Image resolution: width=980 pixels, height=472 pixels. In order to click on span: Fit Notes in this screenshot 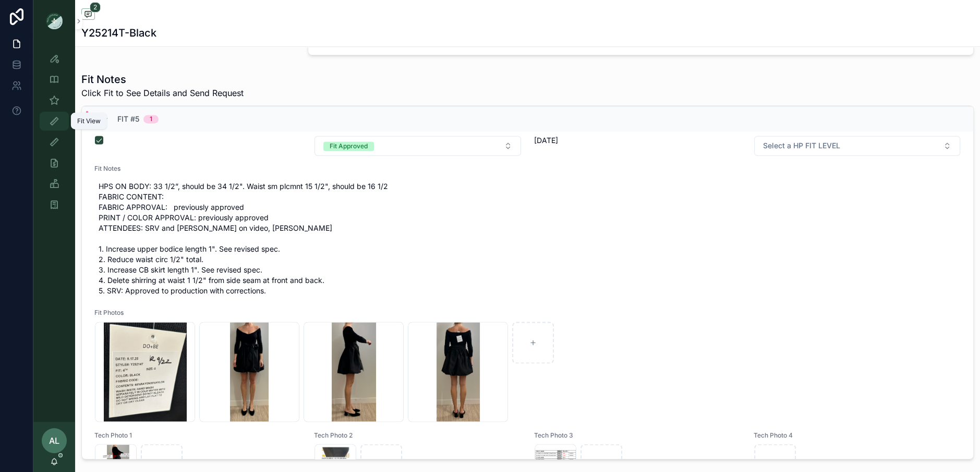, I will do `click(527, 169)`.